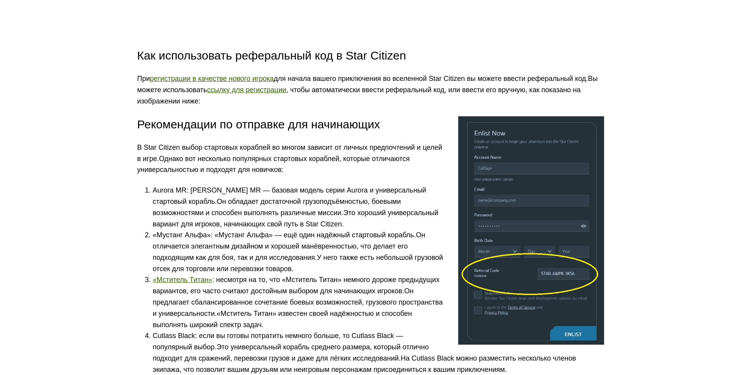 The width and height of the screenshot is (741, 375). Describe the element at coordinates (212, 79) in the screenshot. I see `ya-tr-span: регистрации в качестве нового игрока` at that location.